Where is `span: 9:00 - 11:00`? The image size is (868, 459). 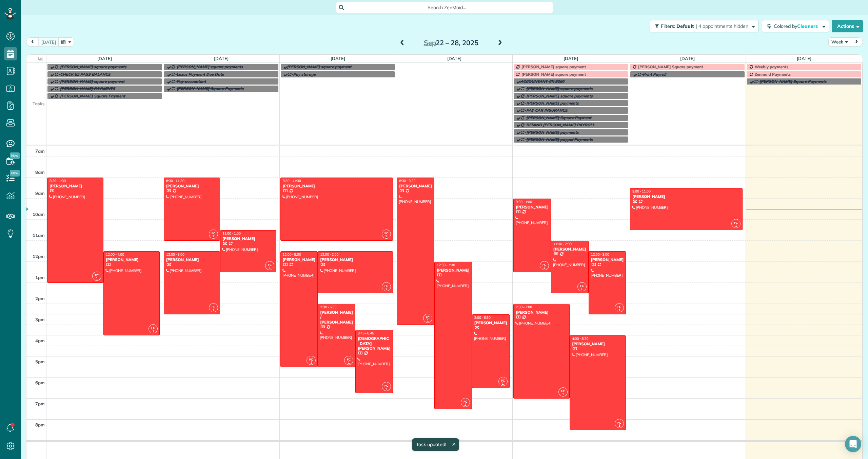
span: 9:00 - 11:00 is located at coordinates (642, 191).